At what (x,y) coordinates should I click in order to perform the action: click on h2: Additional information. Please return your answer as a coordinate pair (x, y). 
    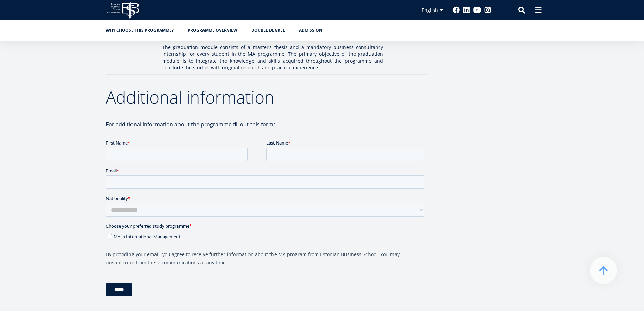
    Looking at the image, I should click on (266, 97).